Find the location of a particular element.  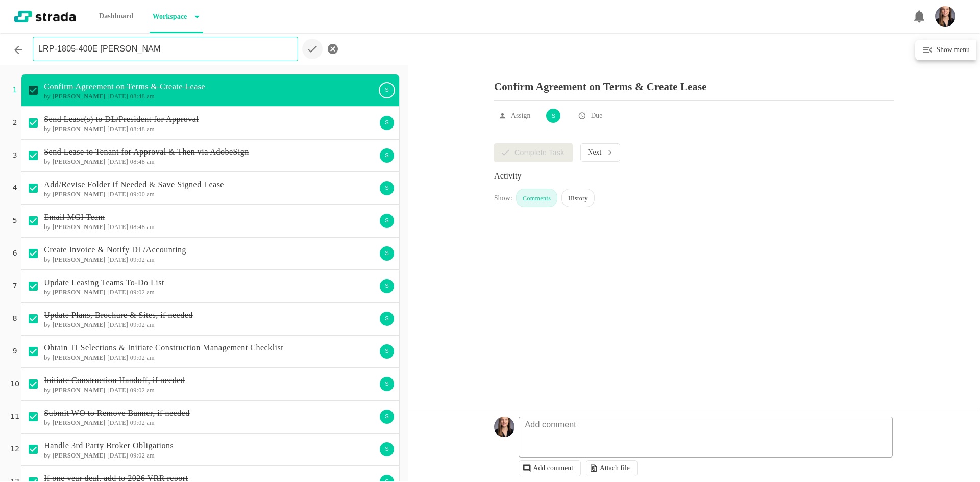

p: 12 is located at coordinates (14, 450).